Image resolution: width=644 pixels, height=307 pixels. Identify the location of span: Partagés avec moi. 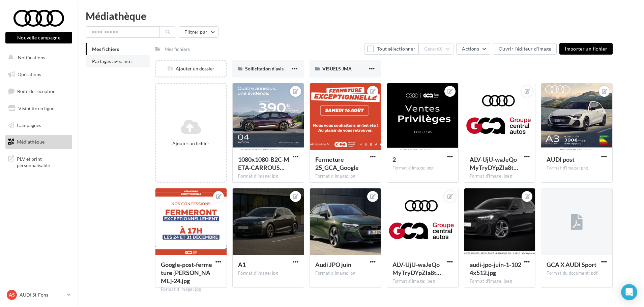
(112, 61).